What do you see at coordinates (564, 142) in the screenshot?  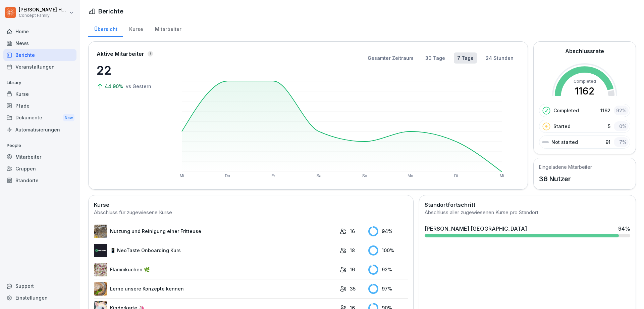 I see `p: Not started` at bounding box center [564, 142].